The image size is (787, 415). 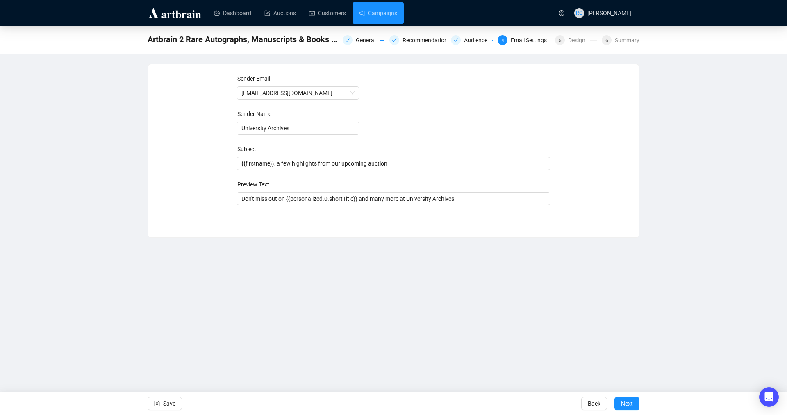 What do you see at coordinates (607, 41) in the screenshot?
I see `span: 6` at bounding box center [607, 41].